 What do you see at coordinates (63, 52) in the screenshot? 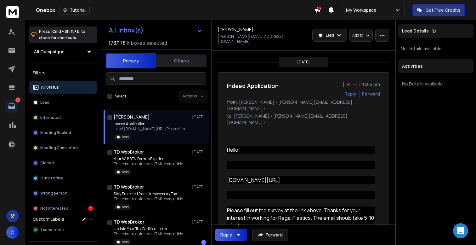
I see `button: All Campaigns` at bounding box center [63, 52].